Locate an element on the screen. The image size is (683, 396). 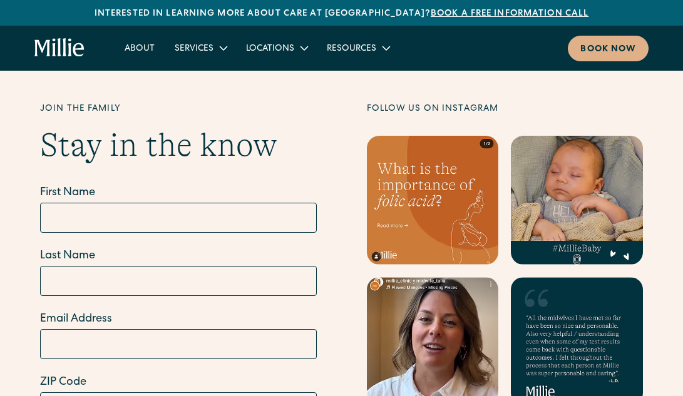
label: First Name is located at coordinates (178, 193).